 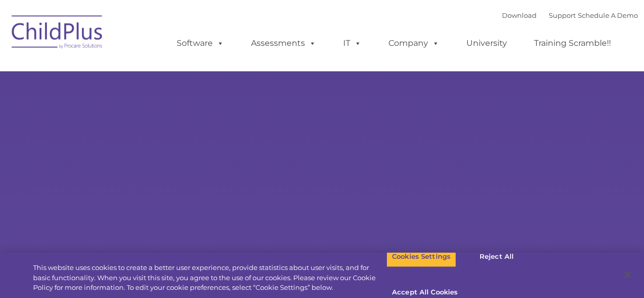 What do you see at coordinates (497, 256) in the screenshot?
I see `button: Reject All` at bounding box center [497, 256].